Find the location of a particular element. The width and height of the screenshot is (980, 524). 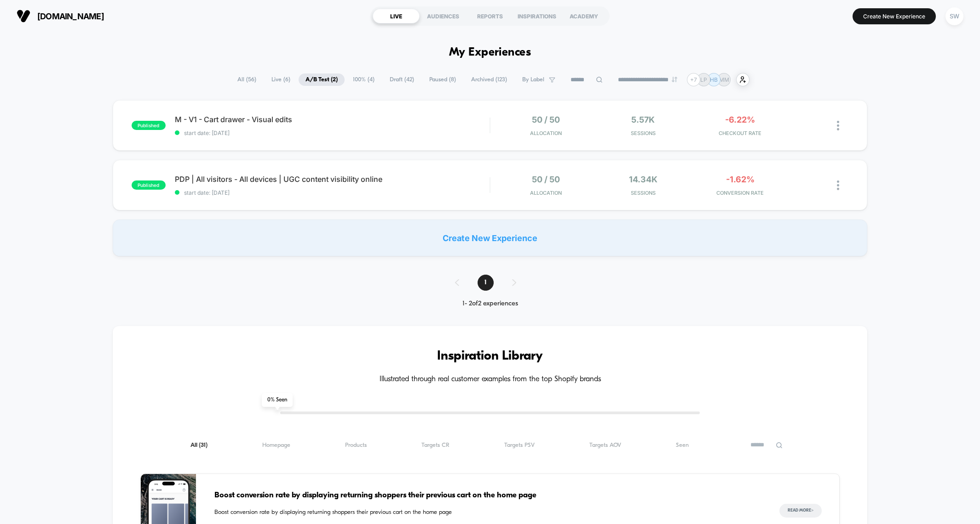

div: SW is located at coordinates (954, 16).